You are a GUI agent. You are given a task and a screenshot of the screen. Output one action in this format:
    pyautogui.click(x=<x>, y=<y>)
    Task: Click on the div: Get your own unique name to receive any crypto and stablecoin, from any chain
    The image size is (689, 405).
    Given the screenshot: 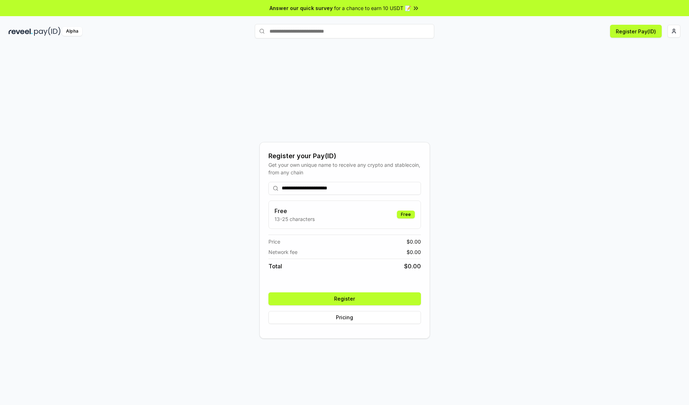 What is the action you would take?
    pyautogui.click(x=344, y=169)
    